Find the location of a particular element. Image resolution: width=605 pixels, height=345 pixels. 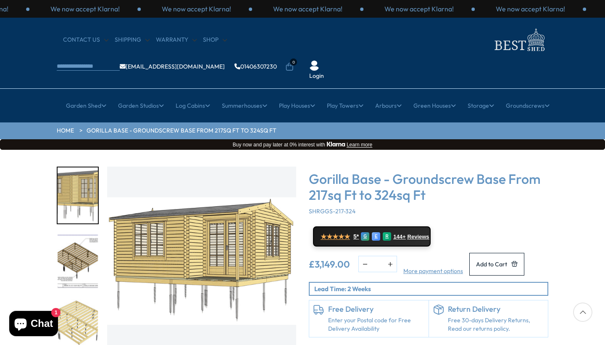

a: Summerhouses is located at coordinates (245, 105).